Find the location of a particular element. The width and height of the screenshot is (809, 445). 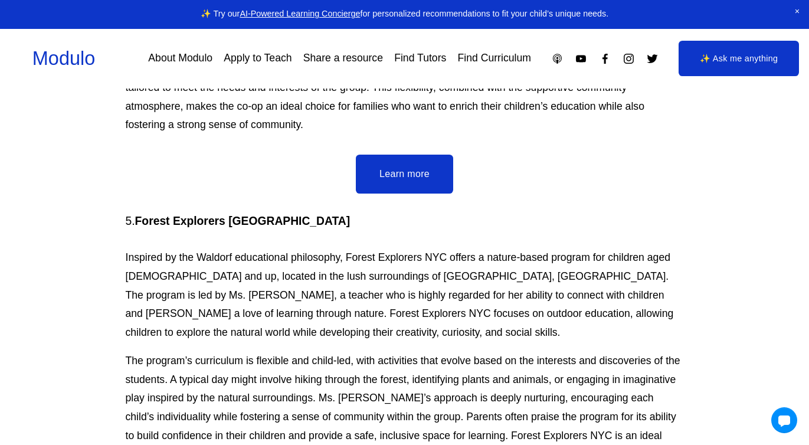

p: Inspired by the Waldorf educational philosophy, Forest Explorers NYC offers a nature-based progra... is located at coordinates (405, 295).